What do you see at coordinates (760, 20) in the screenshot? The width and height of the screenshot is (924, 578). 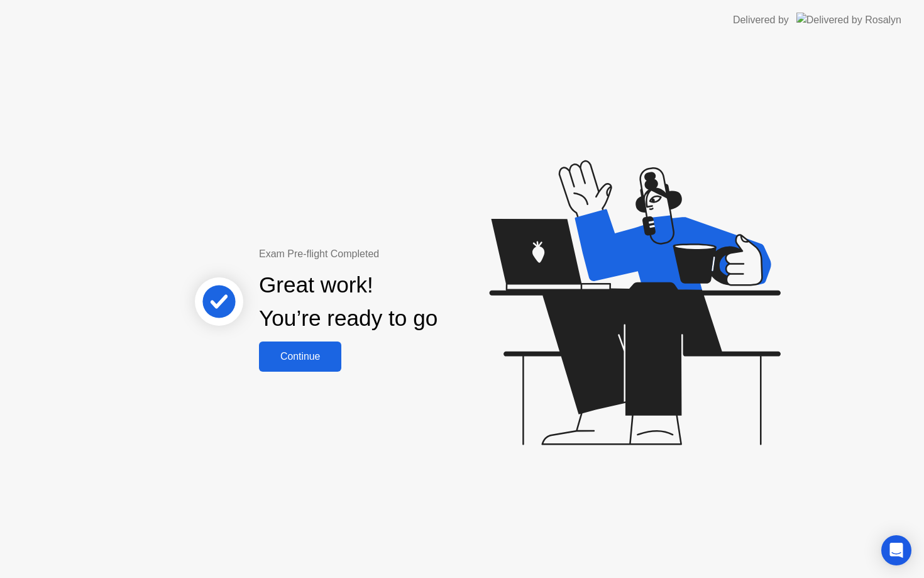 I see `div: Delivered by` at bounding box center [760, 20].